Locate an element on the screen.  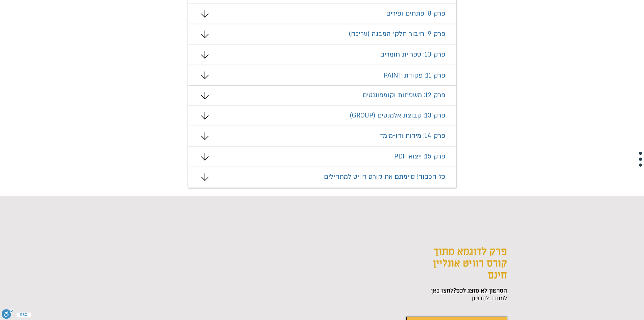
span: פרק 10: ספריית חומרים is located at coordinates (413, 55).